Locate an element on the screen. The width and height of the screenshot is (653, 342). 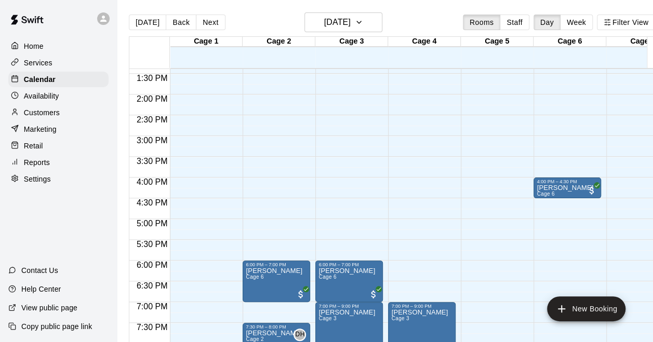
p: Help Center is located at coordinates (41, 289).